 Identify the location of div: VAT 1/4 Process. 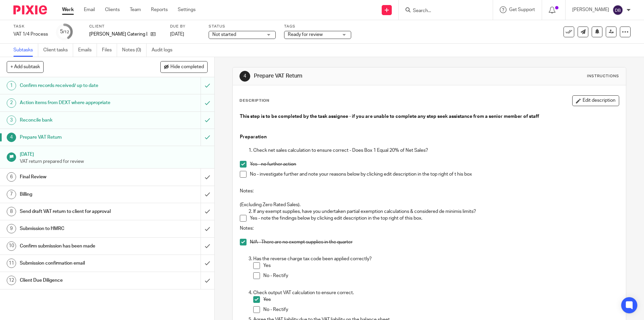
(30, 34).